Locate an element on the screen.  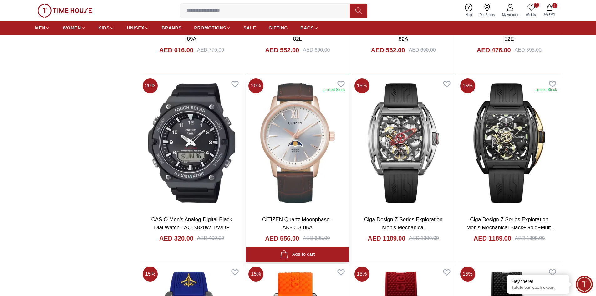
p: Talk to our watch expert! is located at coordinates (539, 287).